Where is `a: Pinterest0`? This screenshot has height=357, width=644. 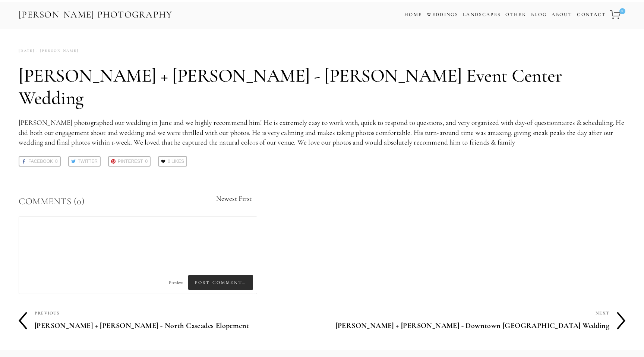
a: Pinterest0 is located at coordinates (129, 162).